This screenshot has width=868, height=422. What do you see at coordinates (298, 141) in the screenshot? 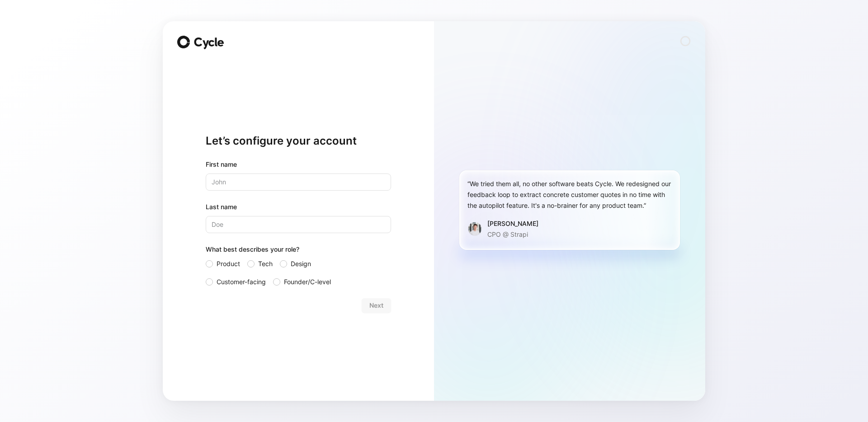
I see `h1: Let’s configure your account` at bounding box center [298, 141].